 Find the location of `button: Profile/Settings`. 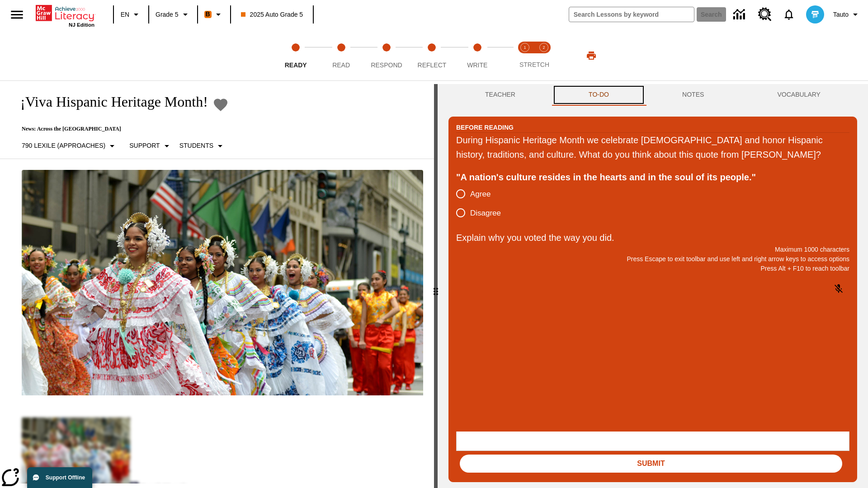

button: Profile/Settings is located at coordinates (846, 14).